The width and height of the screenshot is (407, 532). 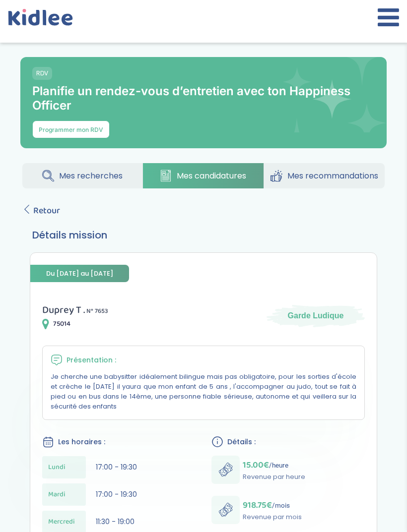 What do you see at coordinates (203, 176) in the screenshot?
I see `a: Mes candidatures` at bounding box center [203, 176].